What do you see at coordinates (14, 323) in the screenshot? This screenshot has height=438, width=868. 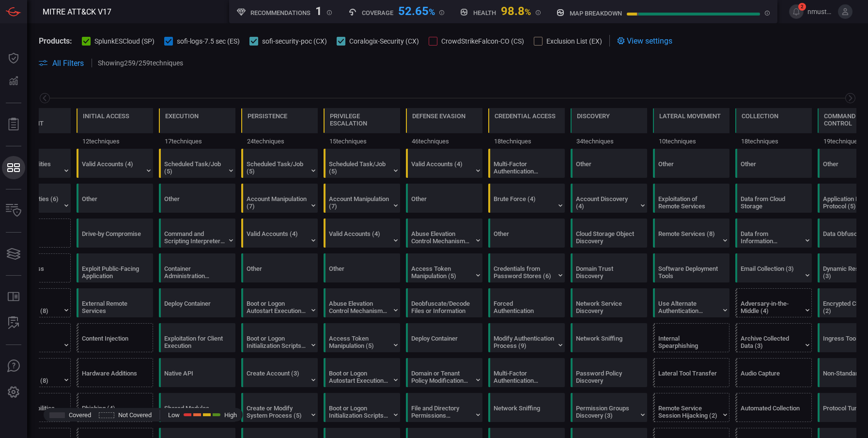 I see `button: ALERT ANALYSIS` at bounding box center [14, 323].